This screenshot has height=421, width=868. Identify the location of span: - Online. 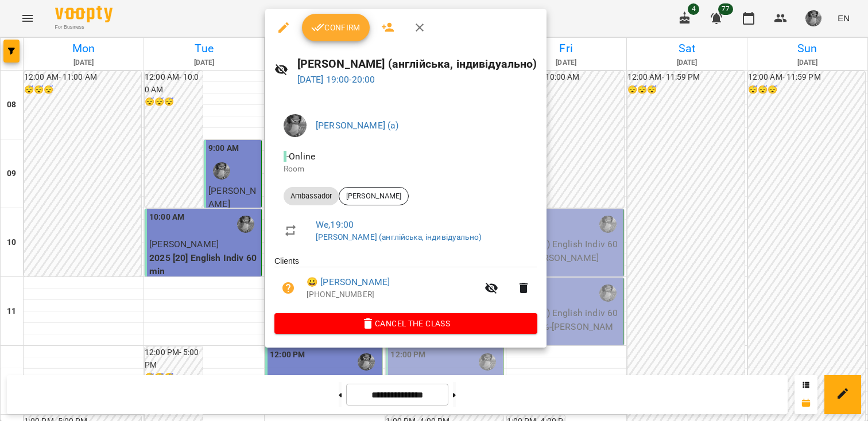
(300, 156).